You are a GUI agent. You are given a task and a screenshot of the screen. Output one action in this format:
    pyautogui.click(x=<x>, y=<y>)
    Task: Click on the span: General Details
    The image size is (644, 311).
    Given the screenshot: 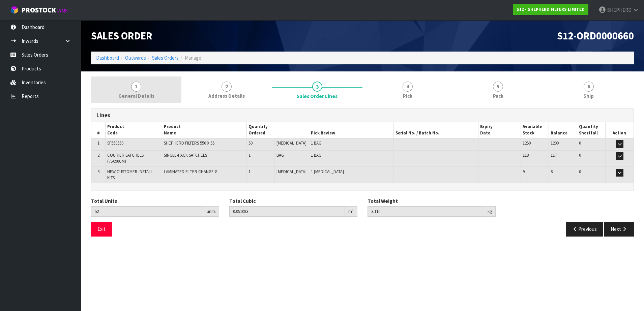 What is the action you would take?
    pyautogui.click(x=136, y=96)
    